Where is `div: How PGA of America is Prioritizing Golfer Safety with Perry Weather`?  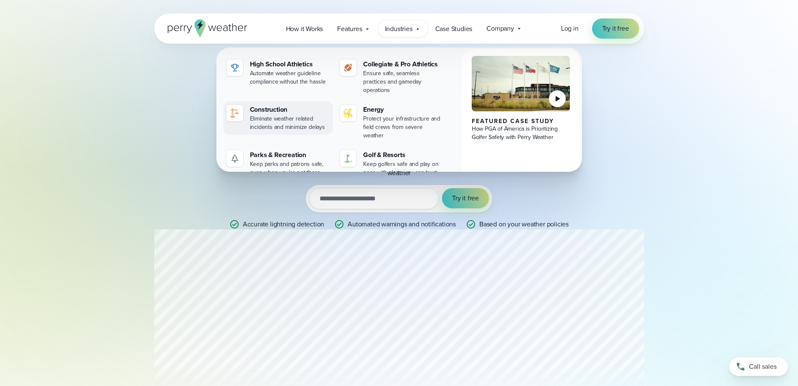
div: How PGA of America is Prioritizing Golfer Safety with Perry Weather is located at coordinates (521, 133).